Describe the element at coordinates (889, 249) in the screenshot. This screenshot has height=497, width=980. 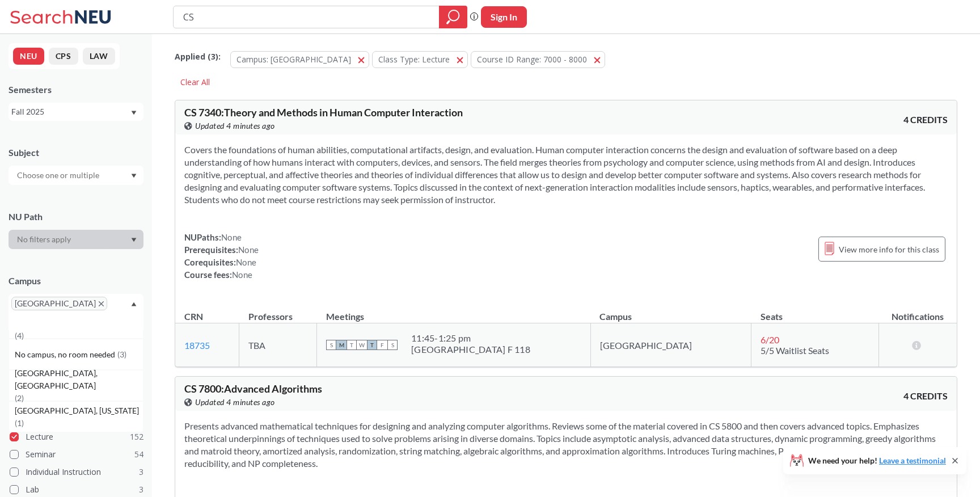
I see `span: View more info for this class` at that location.